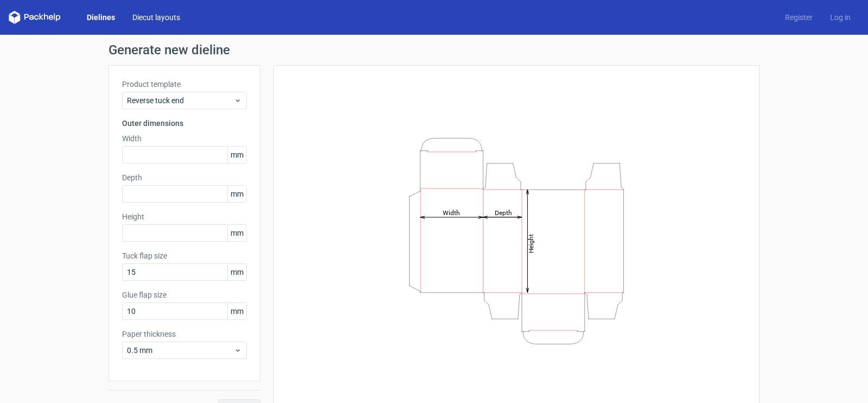 The image size is (868, 403). I want to click on a: Log in, so click(840, 18).